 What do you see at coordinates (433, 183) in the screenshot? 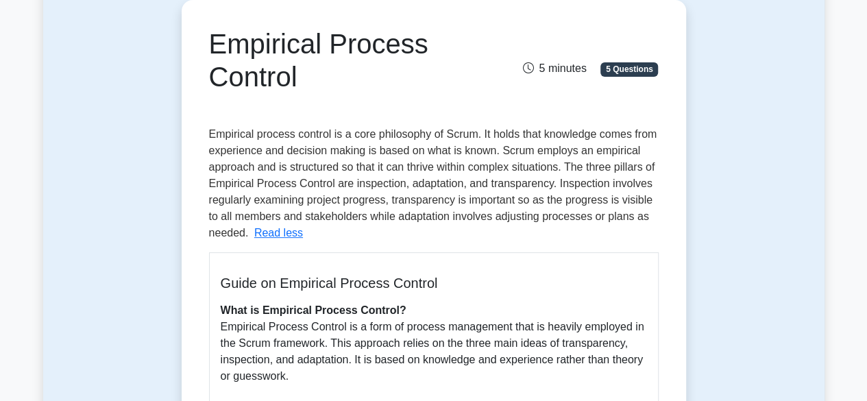
I see `span: Empirical process control is a core philosophy of Scrum. It holds that knowledge comes from exper...` at bounding box center [433, 183].